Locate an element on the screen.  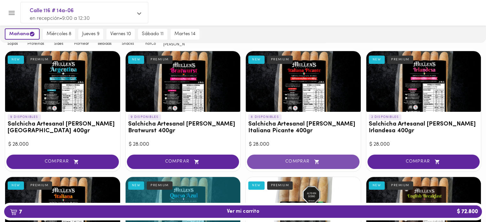
span: Bebidas is located at coordinates (105, 43).